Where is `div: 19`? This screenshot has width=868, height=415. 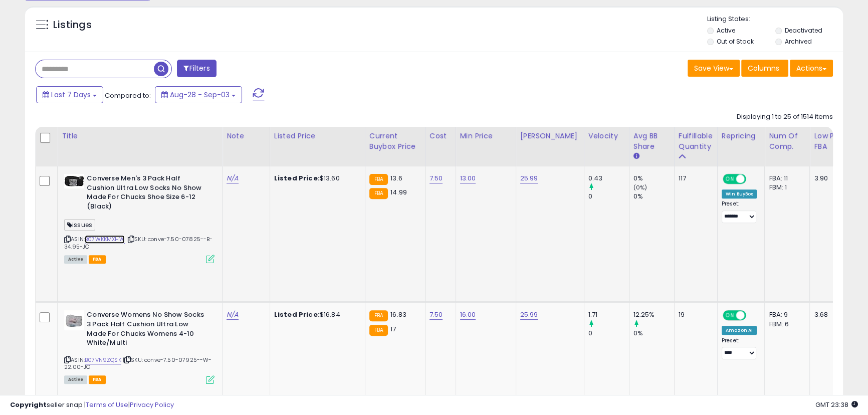
div: 19 is located at coordinates (694, 315).